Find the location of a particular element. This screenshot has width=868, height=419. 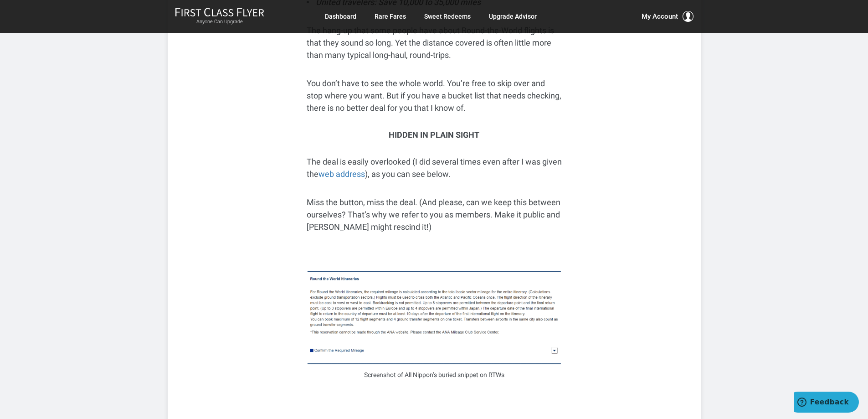

small: Anyone Can Upgrade is located at coordinates (219, 22).